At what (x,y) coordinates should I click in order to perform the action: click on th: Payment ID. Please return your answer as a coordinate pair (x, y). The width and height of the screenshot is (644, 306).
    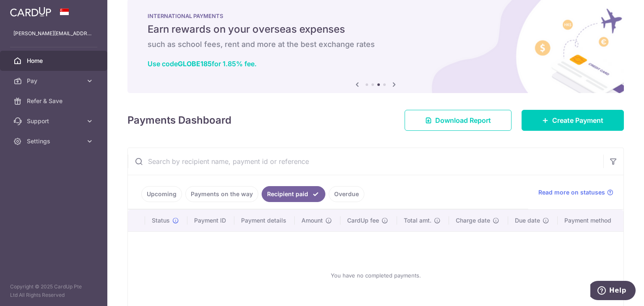
    Looking at the image, I should click on (211, 221).